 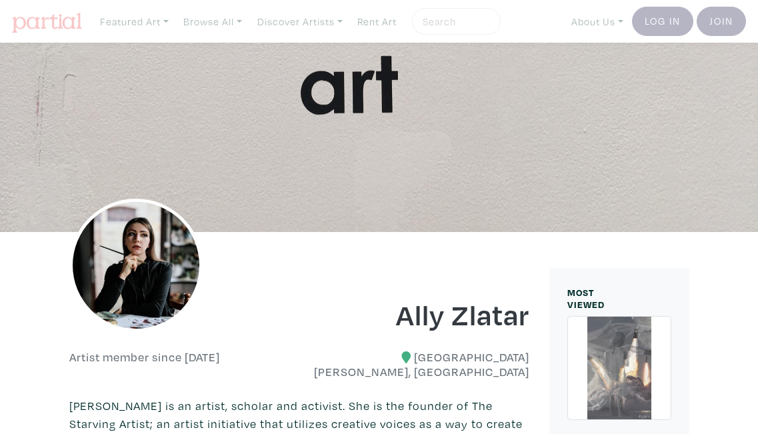 What do you see at coordinates (136, 265) in the screenshot?
I see `img: phpThumb.php` at bounding box center [136, 265].